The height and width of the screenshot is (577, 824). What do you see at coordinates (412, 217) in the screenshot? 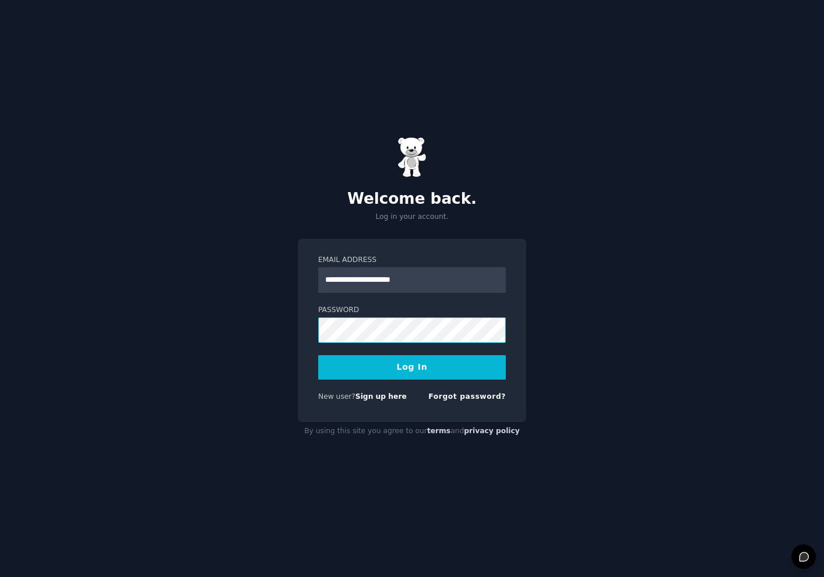
I see `p: Log in your account.` at bounding box center [412, 217].